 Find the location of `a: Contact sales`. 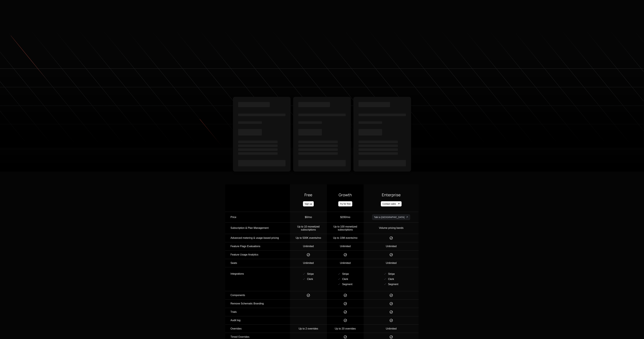

a: Contact sales is located at coordinates (391, 204).